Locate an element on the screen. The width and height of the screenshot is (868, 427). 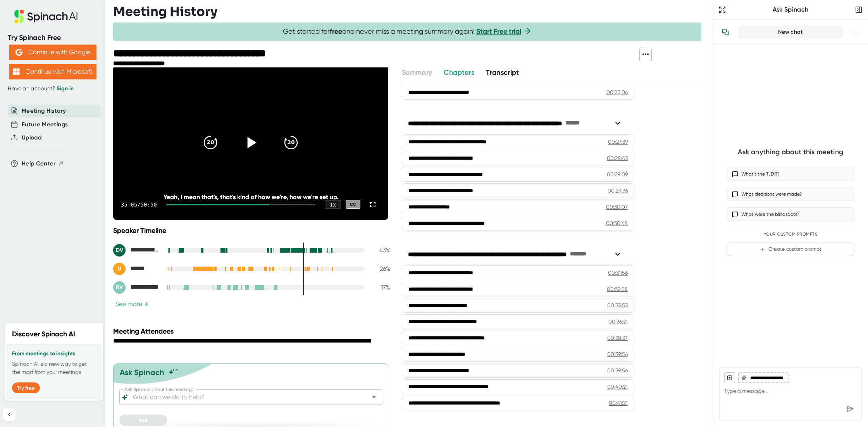
button: Future Meetings is located at coordinates (45, 125).